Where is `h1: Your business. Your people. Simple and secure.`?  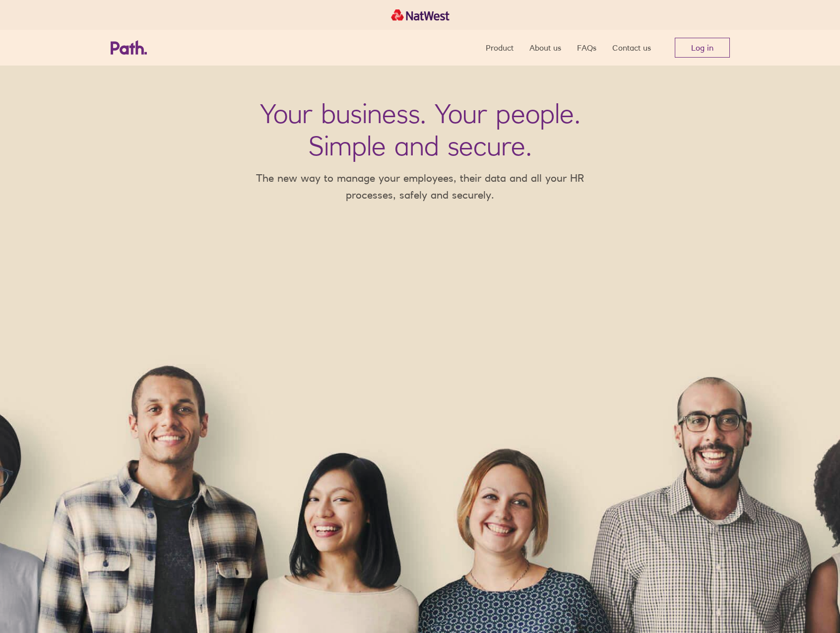 h1: Your business. Your people. Simple and secure. is located at coordinates (420, 130).